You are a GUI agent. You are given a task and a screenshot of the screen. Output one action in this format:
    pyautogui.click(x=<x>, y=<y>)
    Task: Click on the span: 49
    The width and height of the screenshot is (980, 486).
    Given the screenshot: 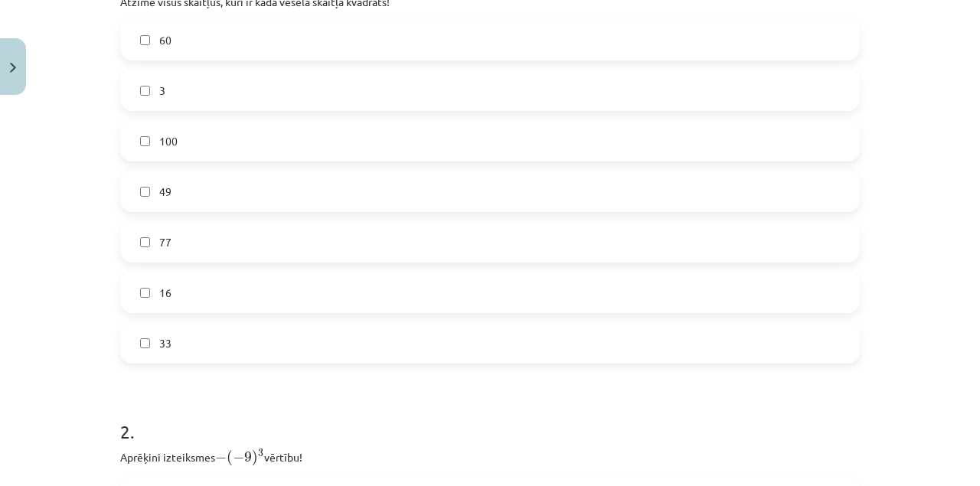 What is the action you would take?
    pyautogui.click(x=165, y=191)
    